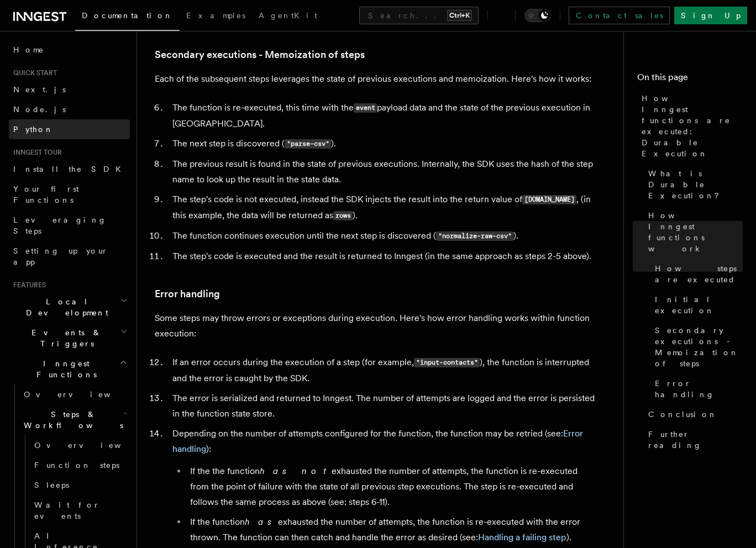  What do you see at coordinates (296, 471) in the screenshot?
I see `em: has not` at bounding box center [296, 471].